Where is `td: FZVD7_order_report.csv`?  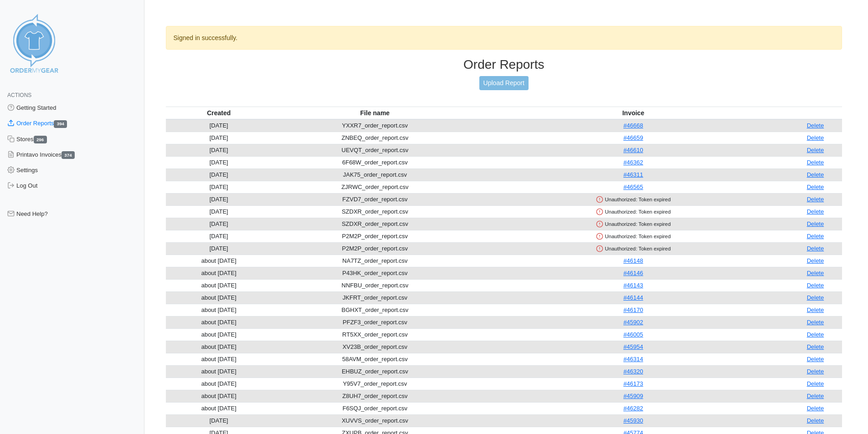
td: FZVD7_order_report.csv is located at coordinates (375, 199).